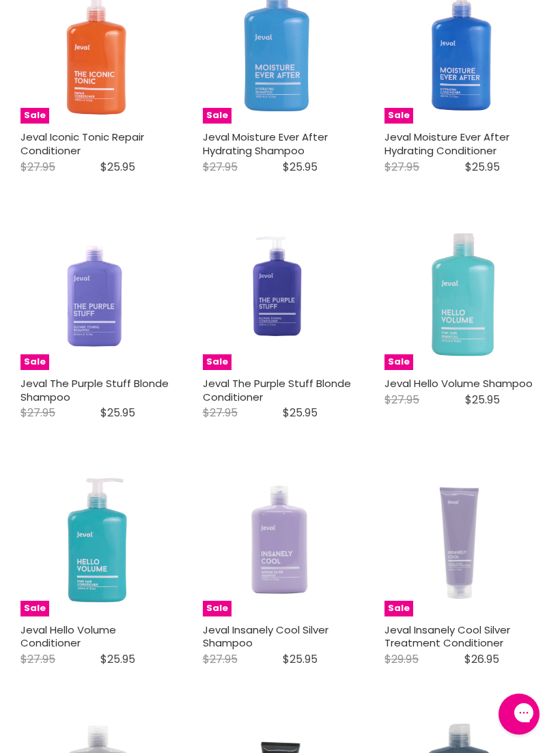  Describe the element at coordinates (98, 539) in the screenshot. I see `a: Jeval Hello Volume Conditioner Jeval Hello Volume Conditioner Sale` at that location.